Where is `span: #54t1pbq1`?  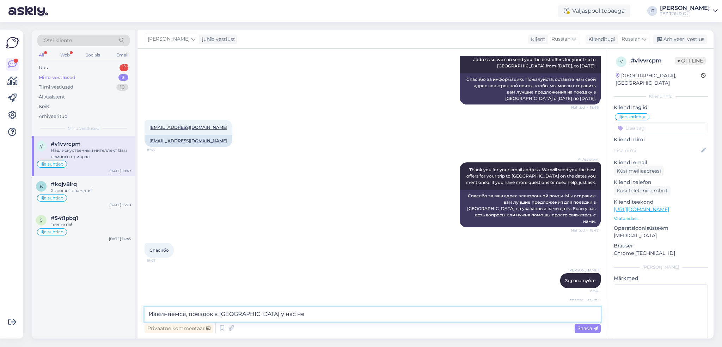
span: #54t1pbq1 is located at coordinates (65, 218).